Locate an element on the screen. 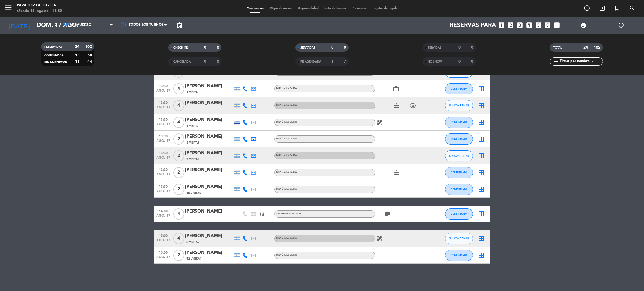  button: menu is located at coordinates (8, 8).